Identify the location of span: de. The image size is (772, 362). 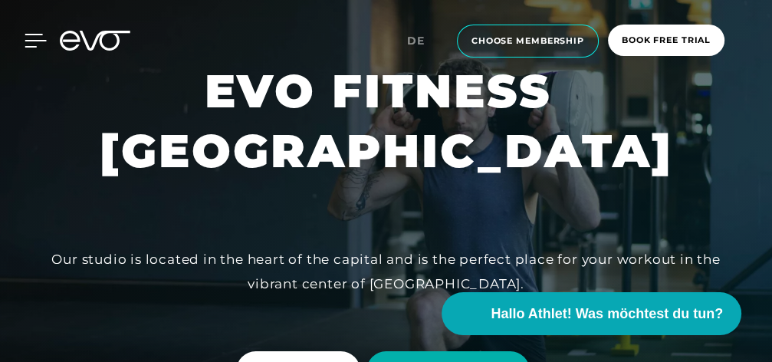
(415, 41).